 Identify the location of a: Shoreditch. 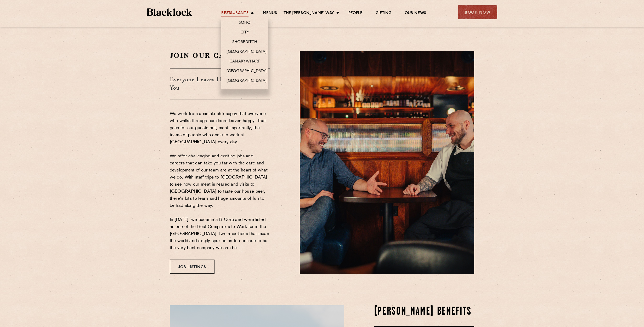
(244, 43).